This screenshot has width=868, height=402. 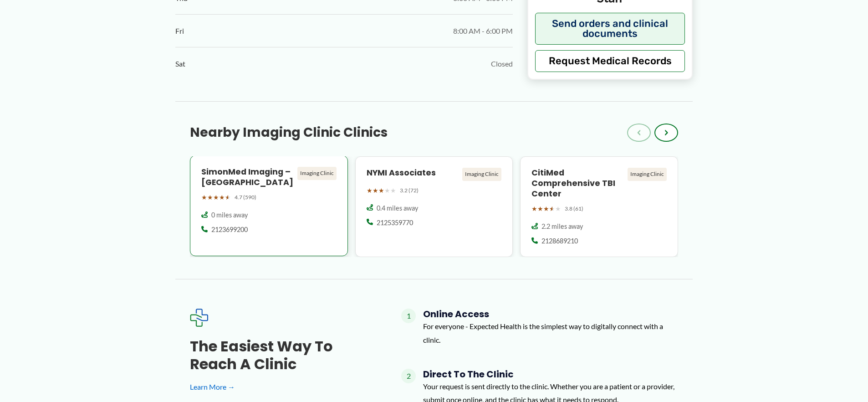 I want to click on span: 2128689210, so click(x=560, y=241).